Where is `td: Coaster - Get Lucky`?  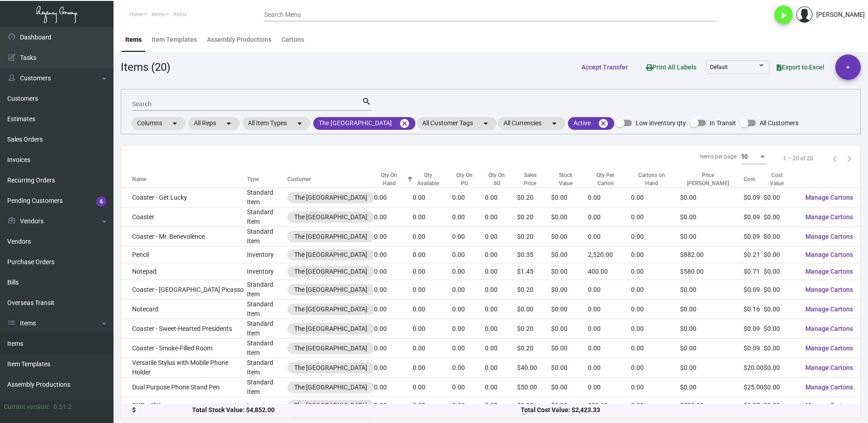
td: Coaster - Get Lucky is located at coordinates (184, 198).